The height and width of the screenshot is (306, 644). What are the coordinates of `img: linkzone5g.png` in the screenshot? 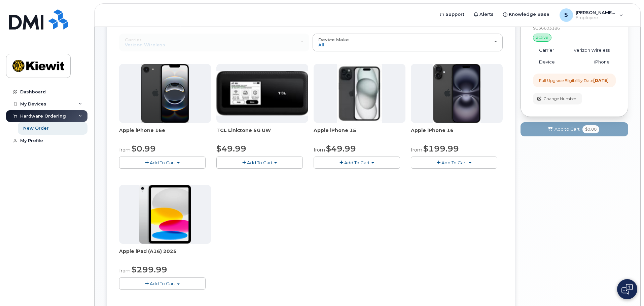 It's located at (262, 93).